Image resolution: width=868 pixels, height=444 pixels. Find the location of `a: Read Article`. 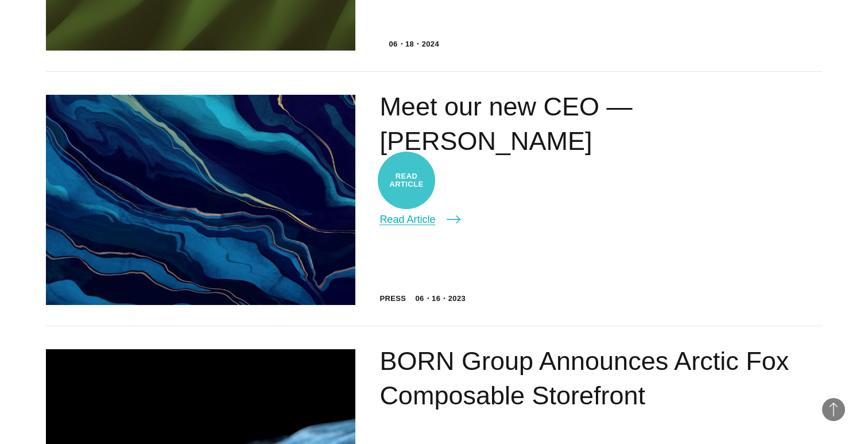

a: Read Article is located at coordinates (420, 219).